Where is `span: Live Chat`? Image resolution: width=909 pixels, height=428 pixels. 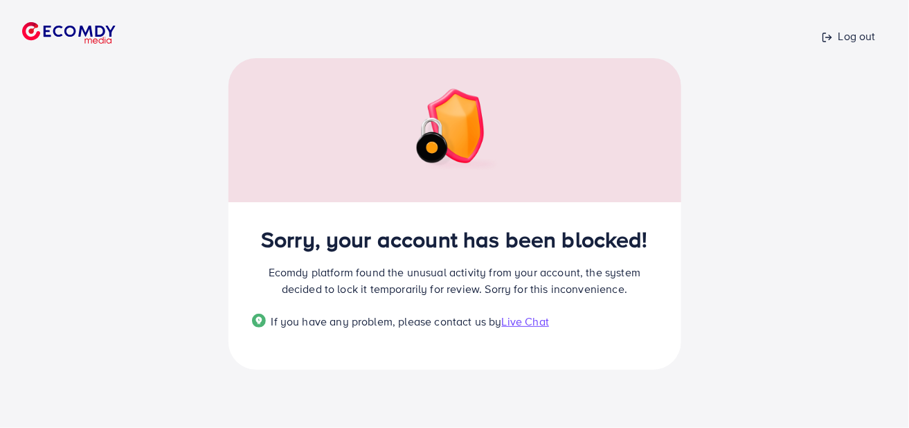 span: Live Chat is located at coordinates (526, 321).